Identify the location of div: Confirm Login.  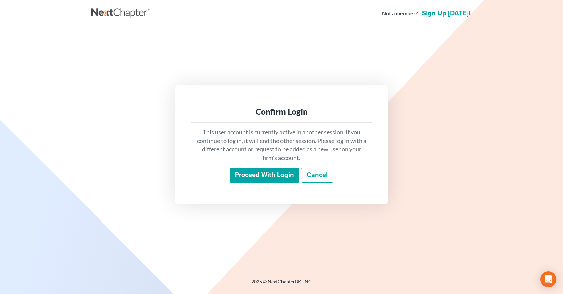
(282, 111).